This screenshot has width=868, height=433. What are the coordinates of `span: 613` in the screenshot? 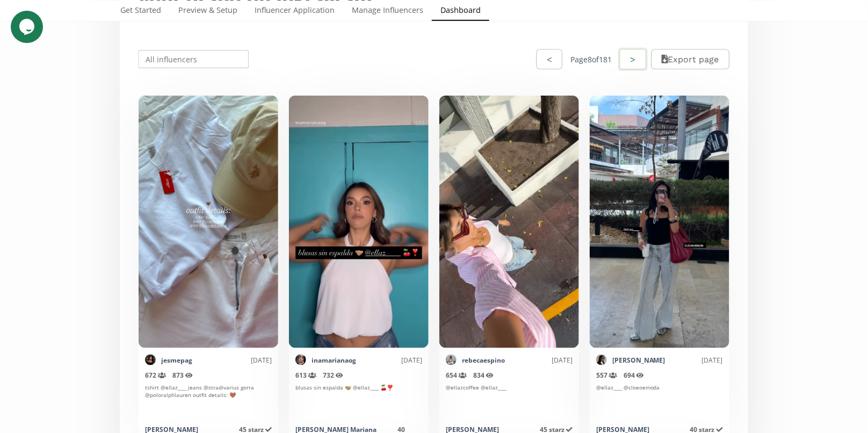 It's located at (306, 375).